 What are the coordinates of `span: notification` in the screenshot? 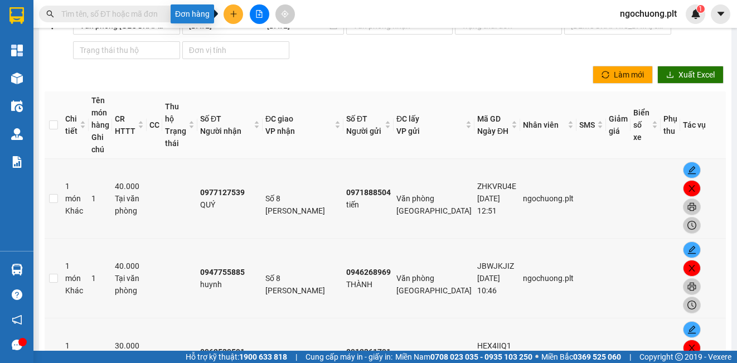 It's located at (17, 320).